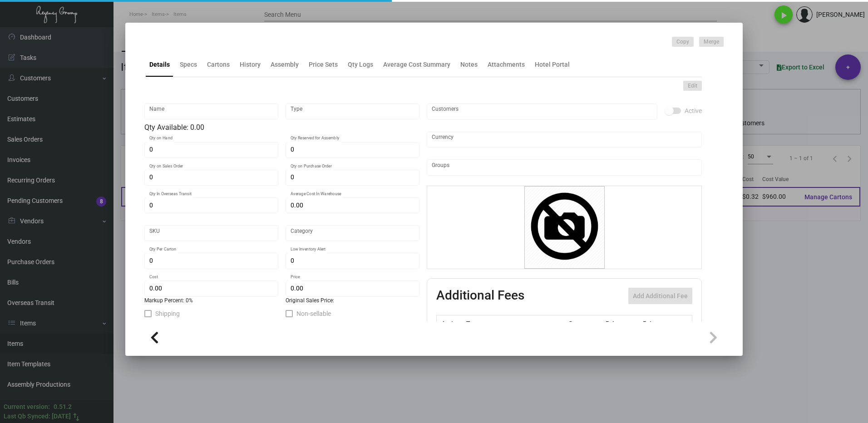 The image size is (868, 423). Describe the element at coordinates (218, 64) in the screenshot. I see `div: Cartons` at that location.